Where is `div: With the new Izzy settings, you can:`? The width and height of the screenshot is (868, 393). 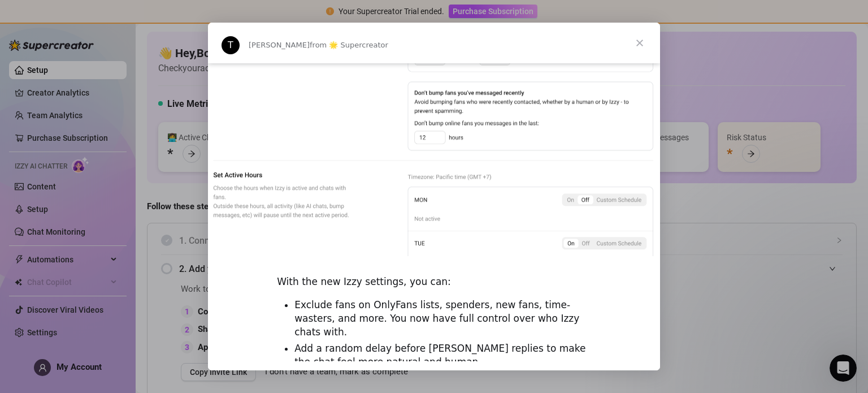 div: With the new Izzy settings, you can: is located at coordinates (434, 282).